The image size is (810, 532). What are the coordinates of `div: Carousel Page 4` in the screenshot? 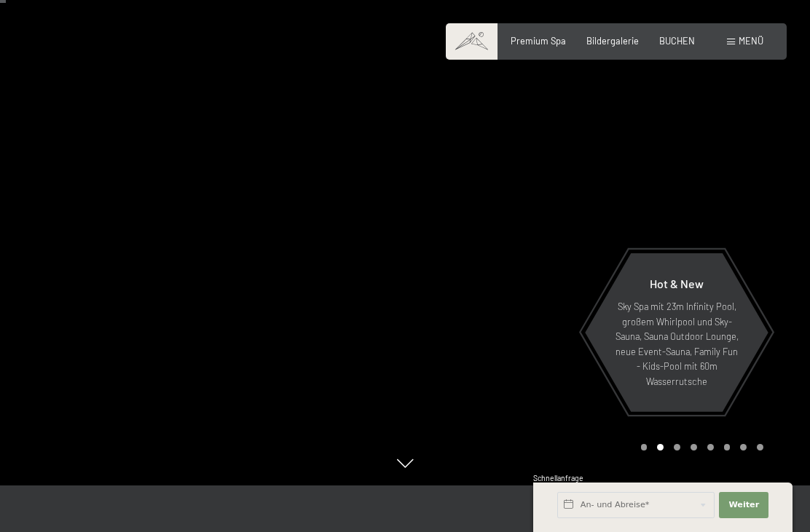 It's located at (693, 447).